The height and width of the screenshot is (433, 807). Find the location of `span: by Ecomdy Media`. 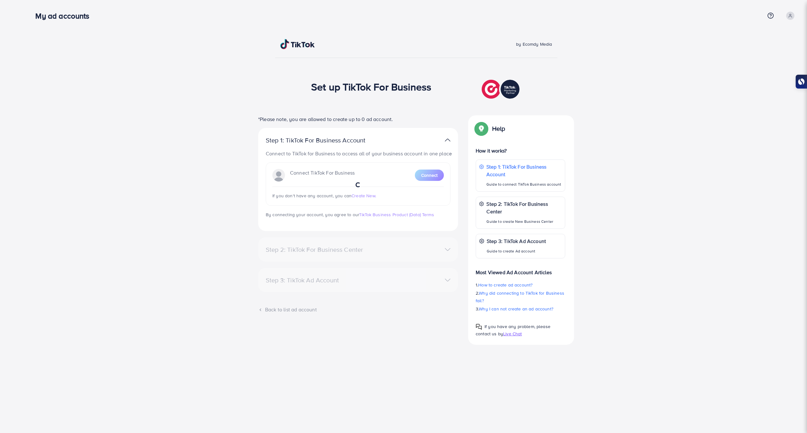

span: by Ecomdy Media is located at coordinates (534, 44).